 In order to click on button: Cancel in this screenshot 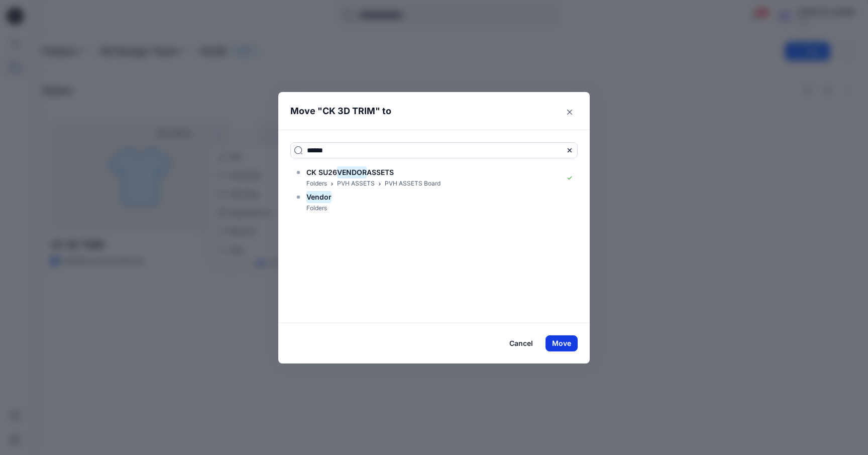, I will do `click(521, 344)`.